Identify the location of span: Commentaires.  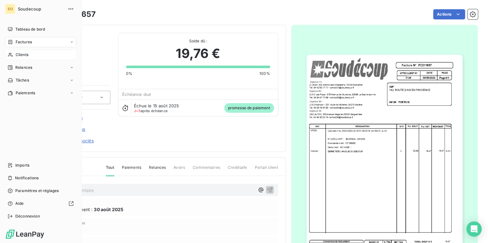
(206, 170).